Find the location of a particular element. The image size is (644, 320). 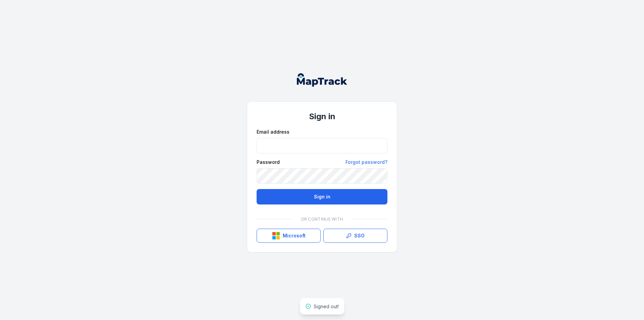

label: Password is located at coordinates (268, 162).